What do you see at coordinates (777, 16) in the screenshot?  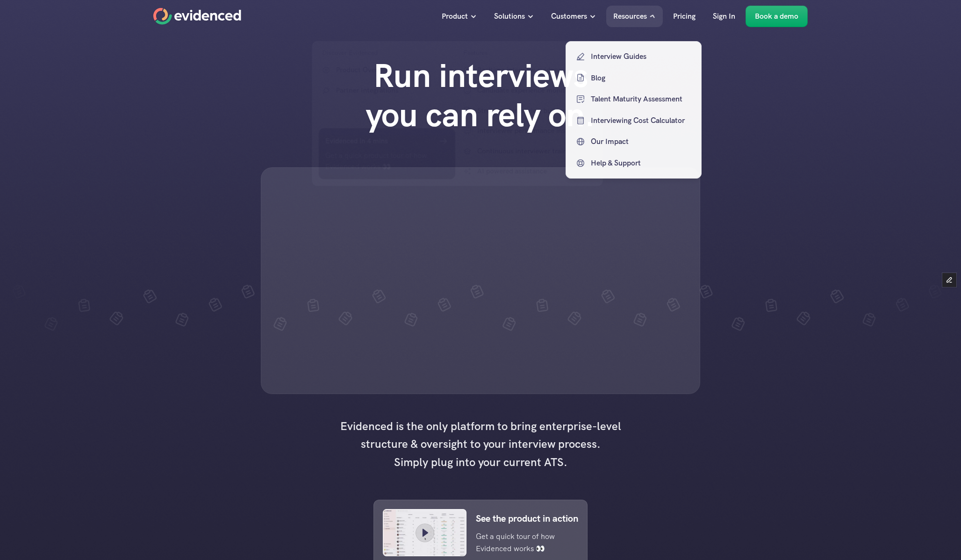 I see `a: Book a demo` at bounding box center [777, 16].